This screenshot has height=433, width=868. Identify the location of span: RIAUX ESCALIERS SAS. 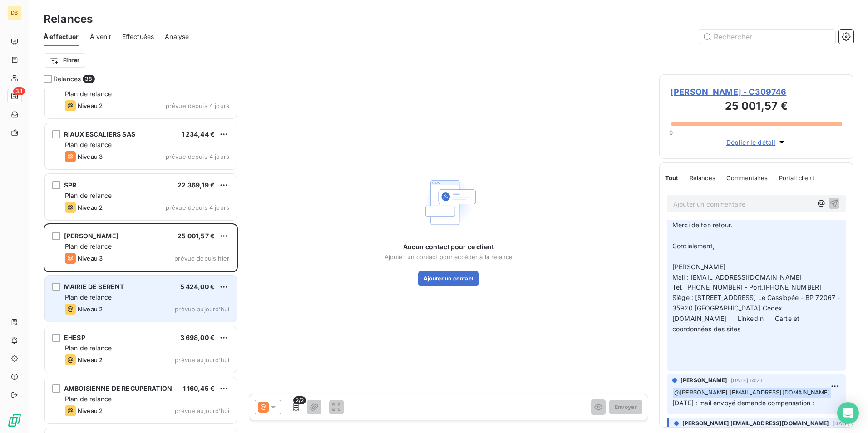
(100, 133).